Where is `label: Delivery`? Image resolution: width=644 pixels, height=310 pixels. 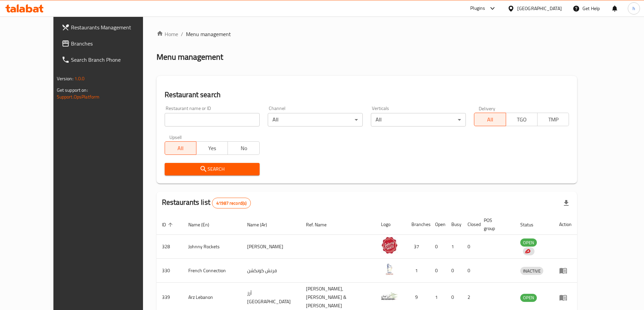
label: Delivery is located at coordinates (487, 109).